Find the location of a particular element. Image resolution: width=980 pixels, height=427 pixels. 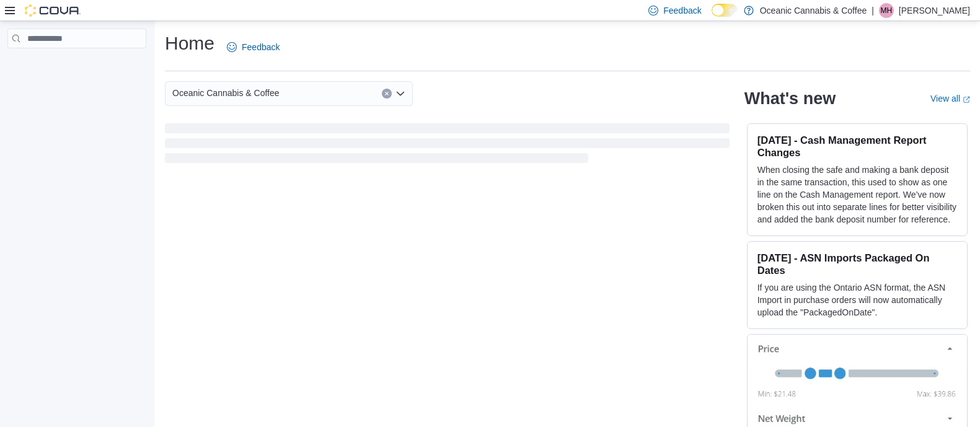

a: View allExternal link is located at coordinates (951, 98).